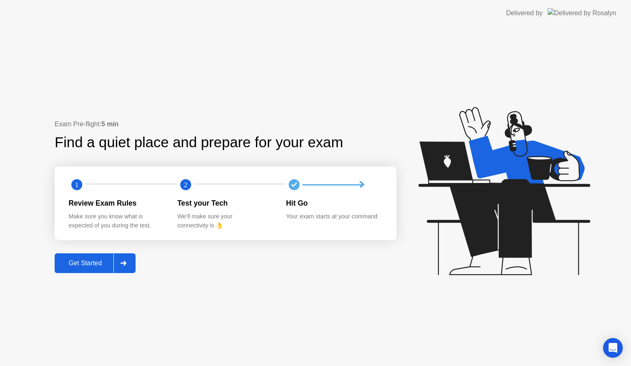 The width and height of the screenshot is (631, 366). What do you see at coordinates (582, 13) in the screenshot?
I see `img: Delivered by Rosalyn` at bounding box center [582, 13].